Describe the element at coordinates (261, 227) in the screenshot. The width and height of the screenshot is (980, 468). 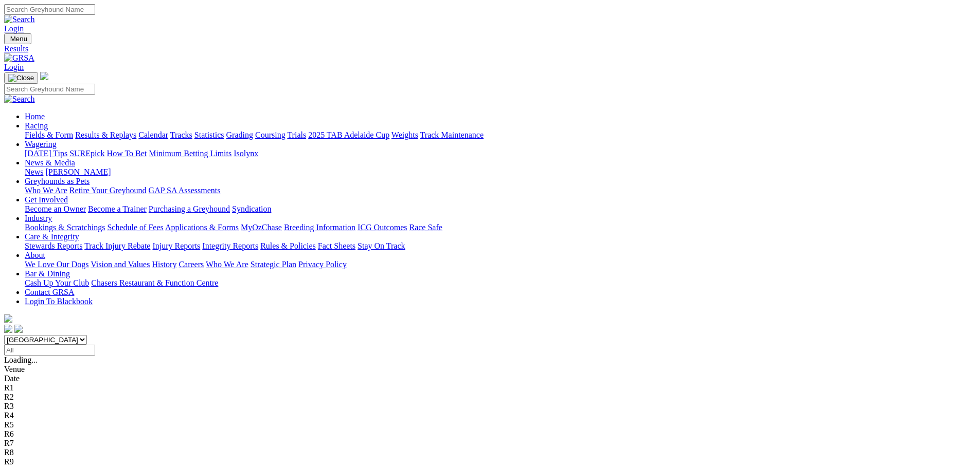
I see `a: MyOzChase` at that location.